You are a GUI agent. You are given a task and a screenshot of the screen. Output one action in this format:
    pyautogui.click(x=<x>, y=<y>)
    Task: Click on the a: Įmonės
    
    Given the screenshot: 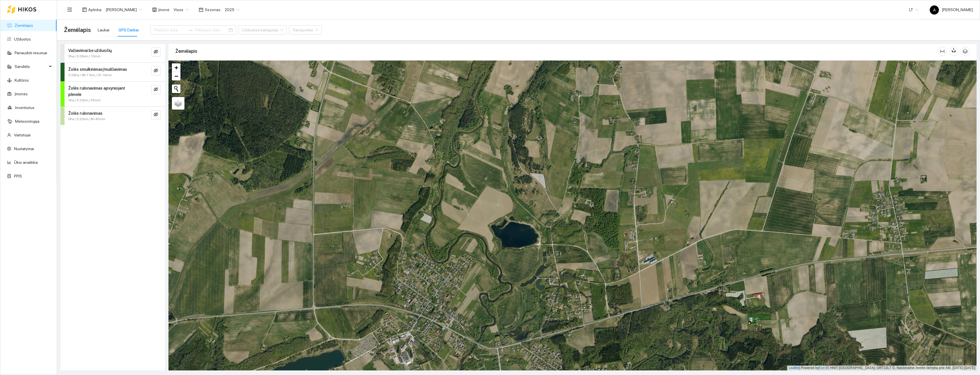 What is the action you would take?
    pyautogui.click(x=21, y=94)
    